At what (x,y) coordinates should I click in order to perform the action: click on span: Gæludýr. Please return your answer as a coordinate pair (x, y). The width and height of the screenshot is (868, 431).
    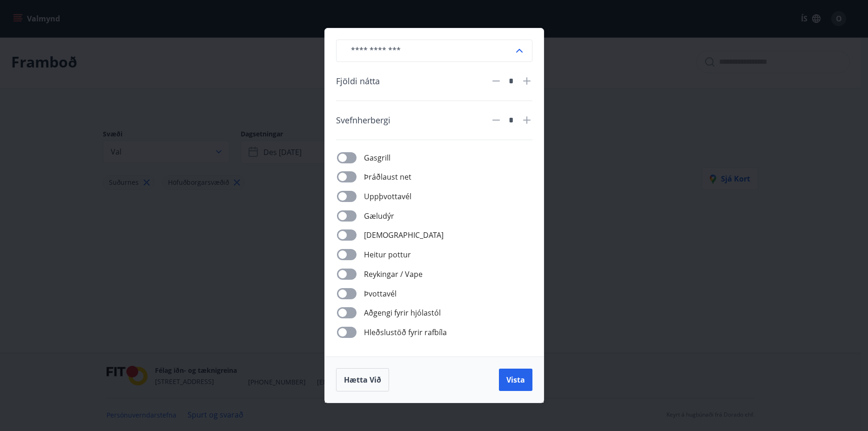
    Looking at the image, I should click on (379, 216).